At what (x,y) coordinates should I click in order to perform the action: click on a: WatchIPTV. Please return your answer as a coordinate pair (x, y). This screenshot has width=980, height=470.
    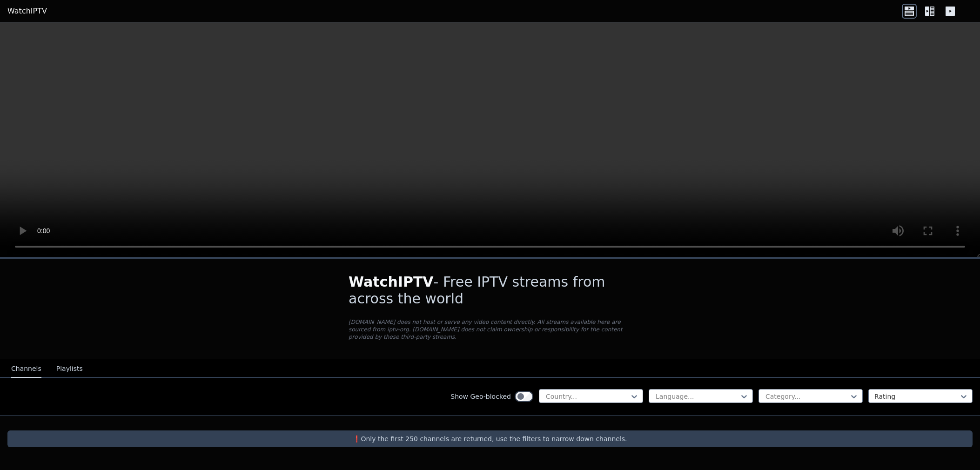
    Looking at the image, I should click on (27, 11).